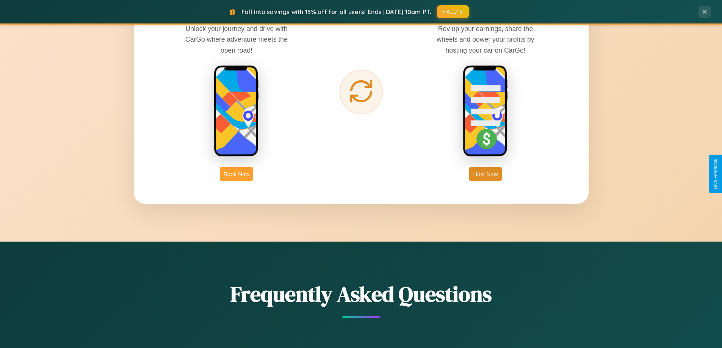 The height and width of the screenshot is (348, 722). I want to click on button: FALL15, so click(453, 12).